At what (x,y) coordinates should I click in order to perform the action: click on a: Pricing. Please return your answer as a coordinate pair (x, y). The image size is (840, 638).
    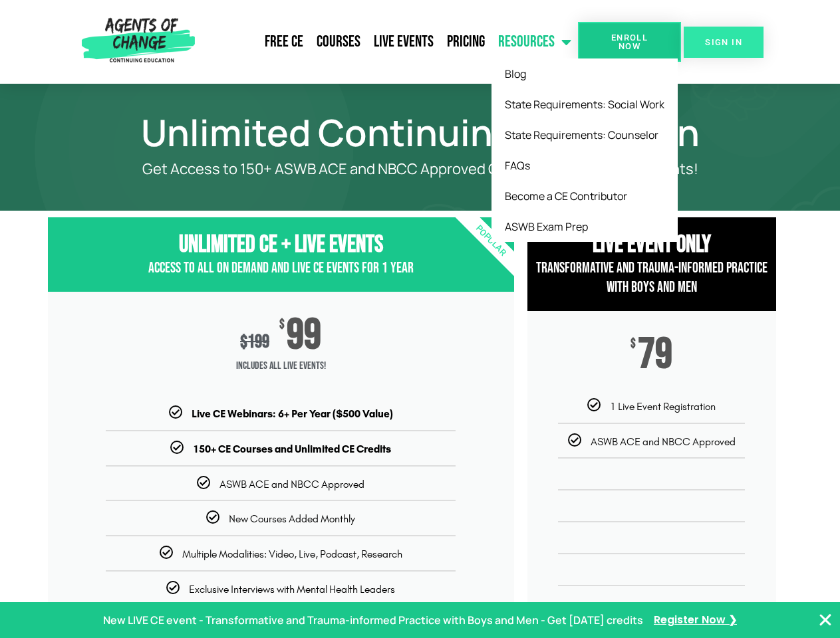
    Looking at the image, I should click on (465, 42).